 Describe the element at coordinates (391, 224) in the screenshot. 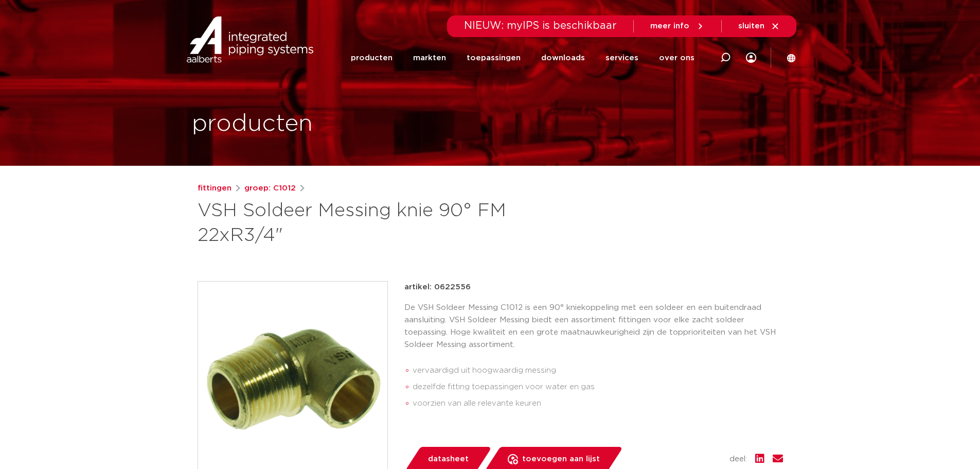

I see `h1: VSH Soldeer Messing knie 90° FM 22xR3/4"` at that location.